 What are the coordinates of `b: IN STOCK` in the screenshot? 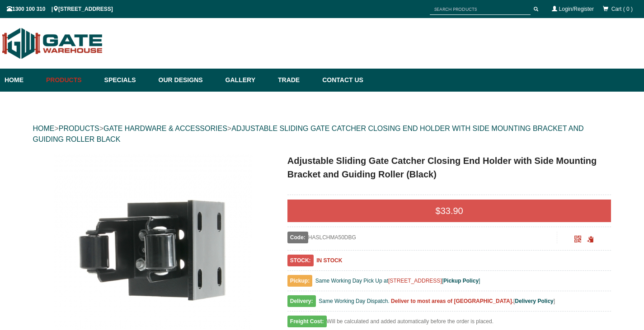 It's located at (329, 260).